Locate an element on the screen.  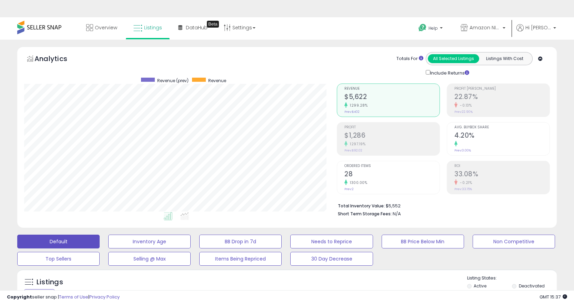
span: ROI is located at coordinates (502, 166).